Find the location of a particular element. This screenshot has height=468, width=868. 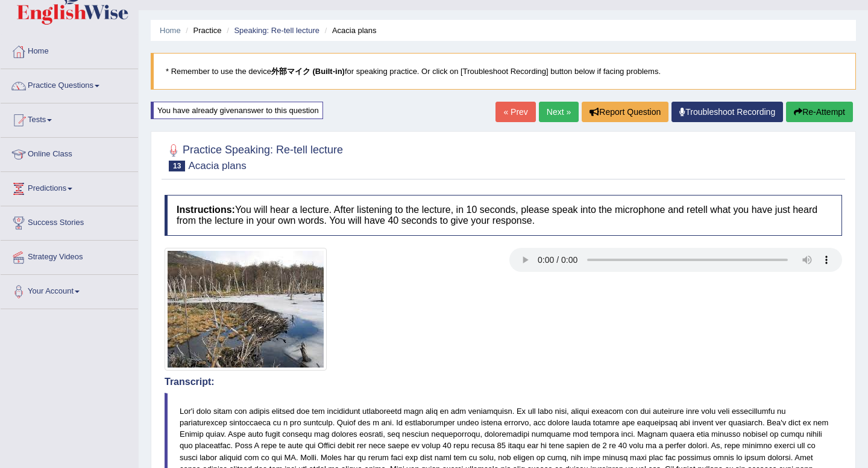

span: 13 is located at coordinates (176, 166).